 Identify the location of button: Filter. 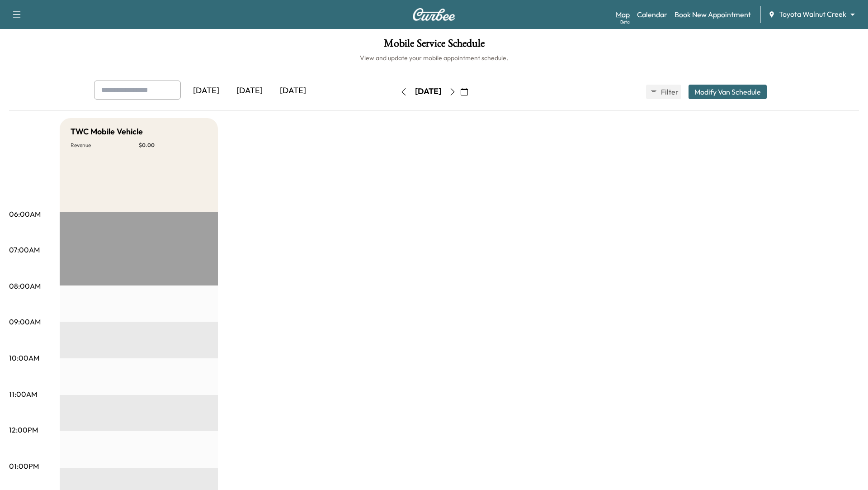
(664, 92).